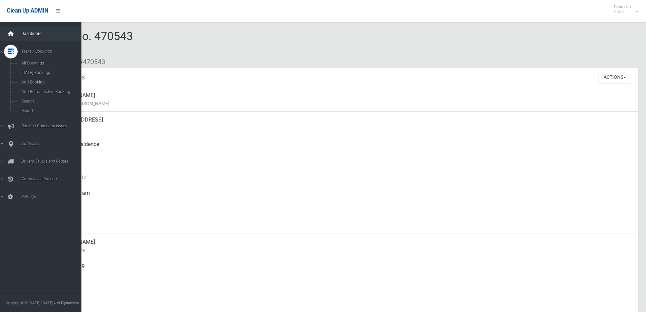 The width and height of the screenshot is (646, 312). What do you see at coordinates (343, 226) in the screenshot?
I see `small: Zone` at bounding box center [343, 226].